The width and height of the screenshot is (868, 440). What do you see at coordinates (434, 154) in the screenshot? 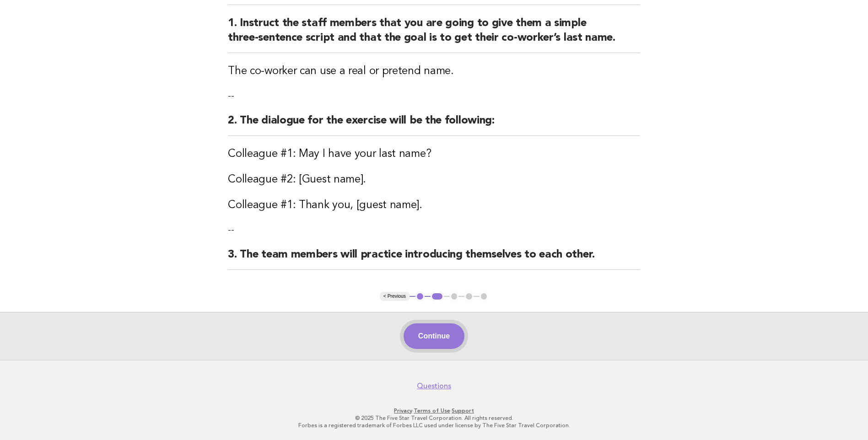
I see `h3: Colleague #1: May I have your last name?` at bounding box center [434, 154].